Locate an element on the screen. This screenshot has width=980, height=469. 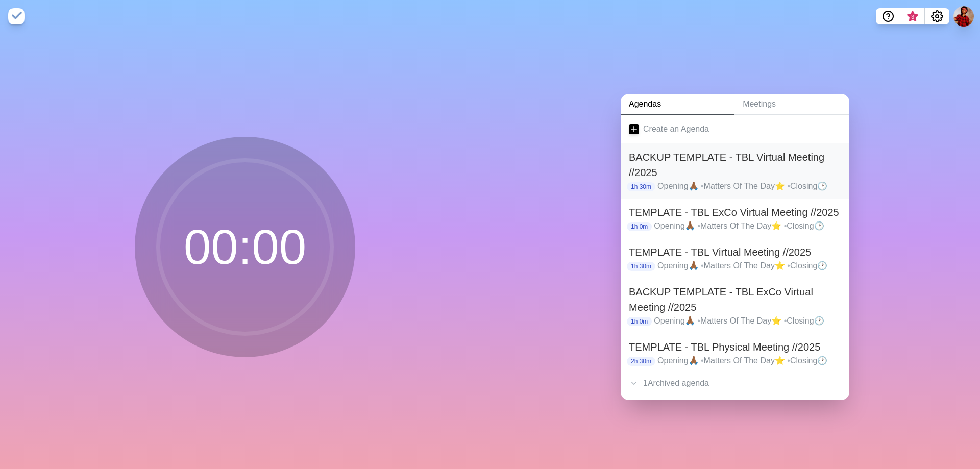
h2: TEMPLATE - TBL ExCo Virtual Meeting //2025 is located at coordinates (735, 212).